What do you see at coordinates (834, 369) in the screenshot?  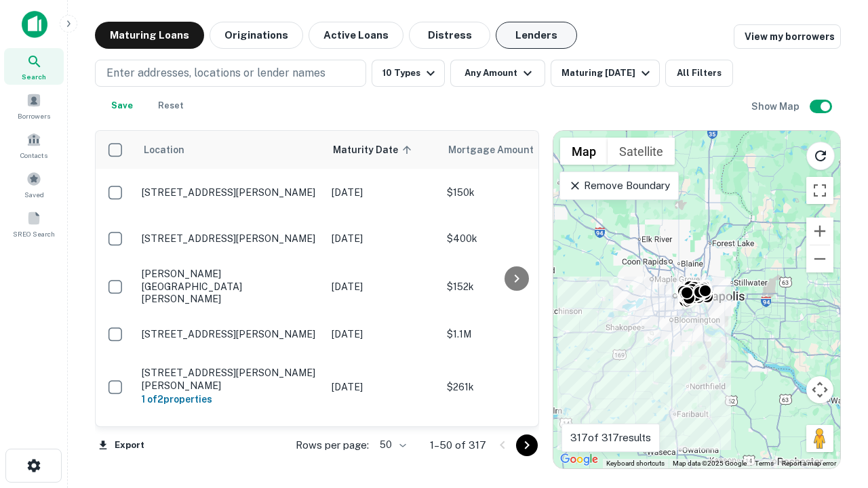 I see `div: Chat Widget` at bounding box center [834, 369].